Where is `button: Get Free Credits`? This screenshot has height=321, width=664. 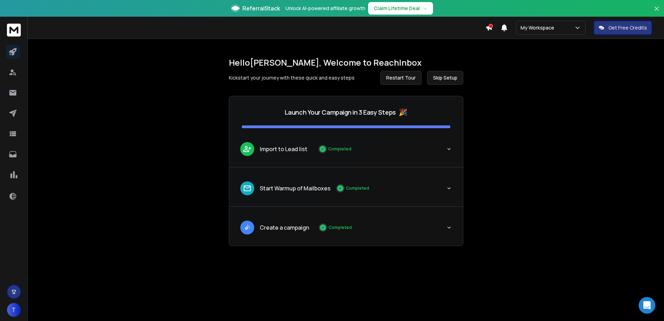
button: Get Free Credits is located at coordinates (622, 28).